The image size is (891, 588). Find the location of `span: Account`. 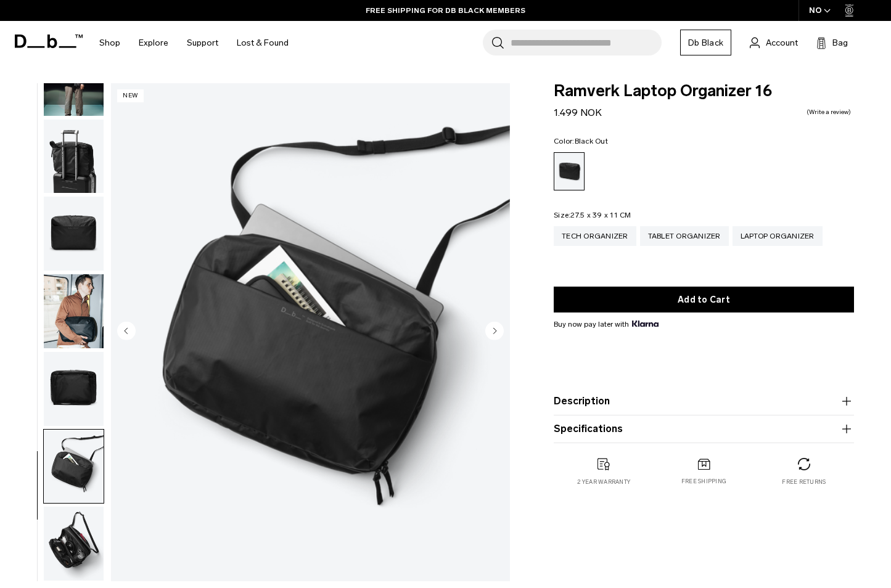

span: Account is located at coordinates (782, 43).